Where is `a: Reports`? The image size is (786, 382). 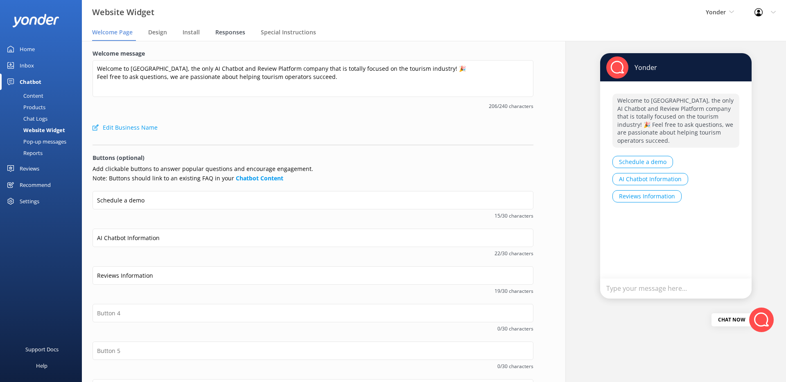 a: Reports is located at coordinates (43, 153).